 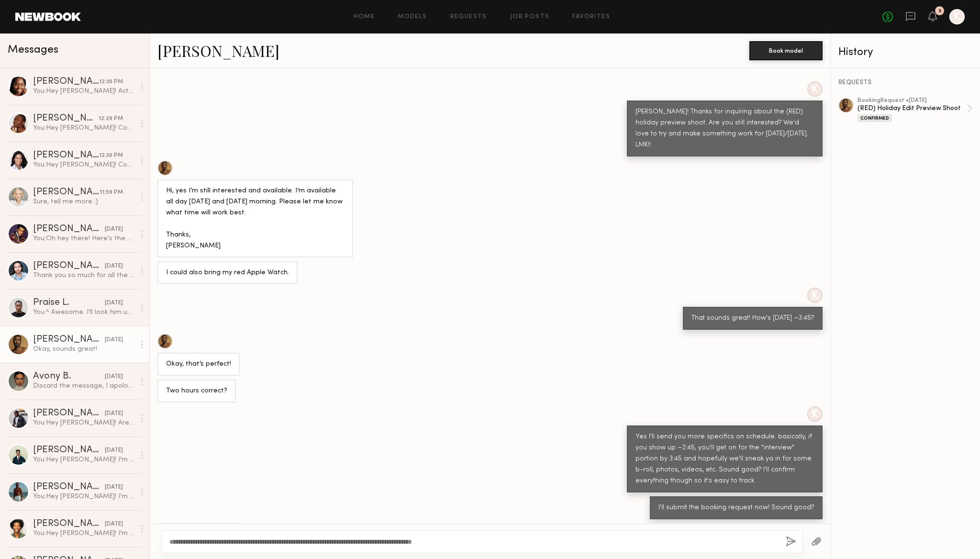 I want to click on div: Praise L., so click(x=69, y=303).